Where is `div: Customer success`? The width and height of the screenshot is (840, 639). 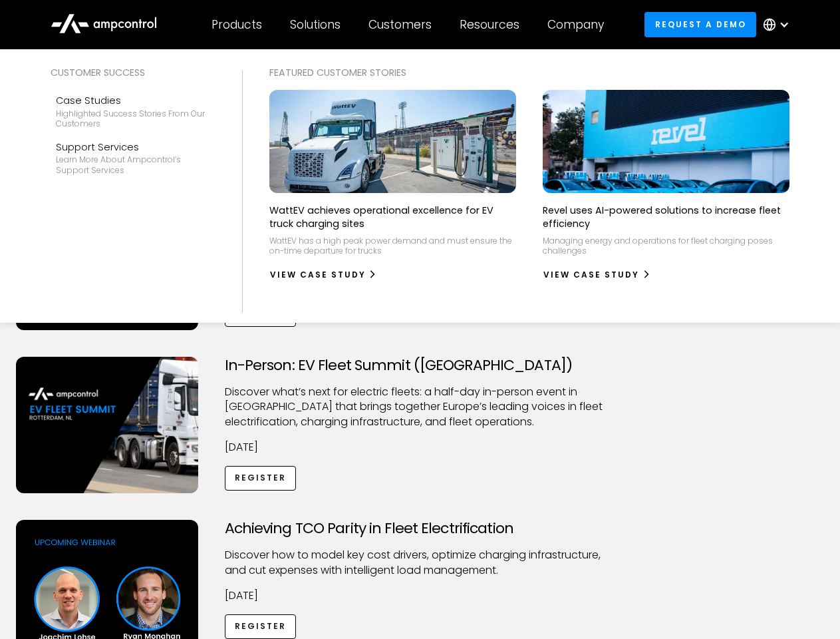 div: Customer success is located at coordinates (133, 73).